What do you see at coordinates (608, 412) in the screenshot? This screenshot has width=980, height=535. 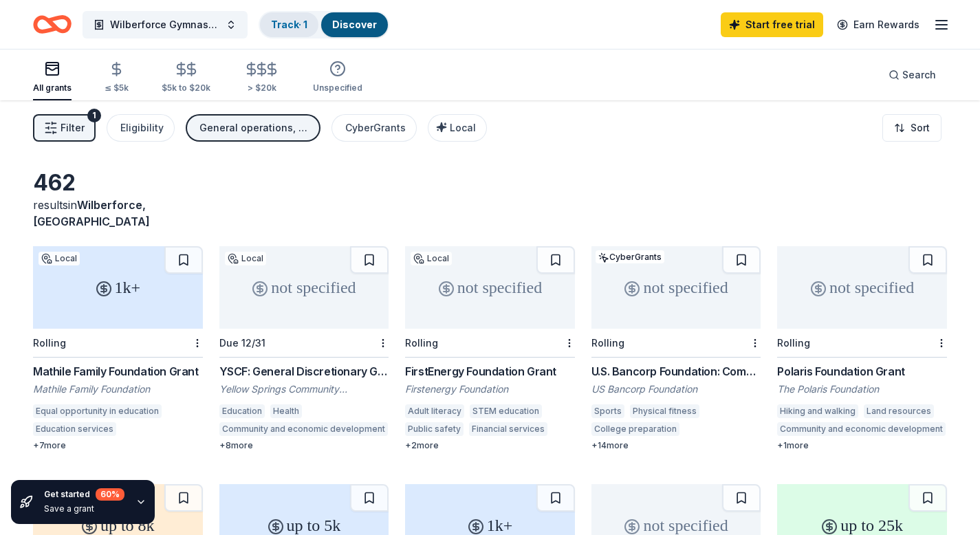 I see `div: Sports` at bounding box center [608, 412].